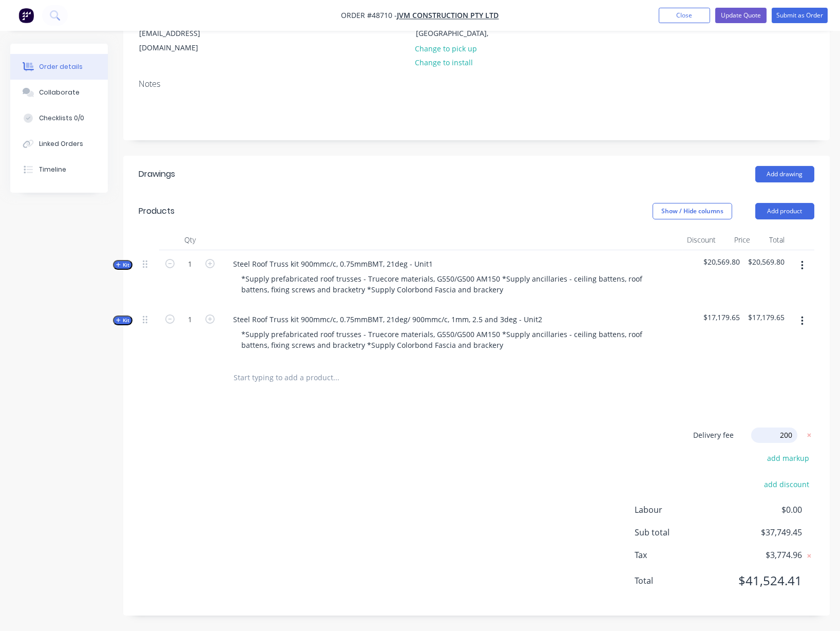 Image resolution: width=840 pixels, height=631 pixels. What do you see at coordinates (703, 435) in the screenshot?
I see `input: Delivery fee name (Optional)` at bounding box center [703, 435].